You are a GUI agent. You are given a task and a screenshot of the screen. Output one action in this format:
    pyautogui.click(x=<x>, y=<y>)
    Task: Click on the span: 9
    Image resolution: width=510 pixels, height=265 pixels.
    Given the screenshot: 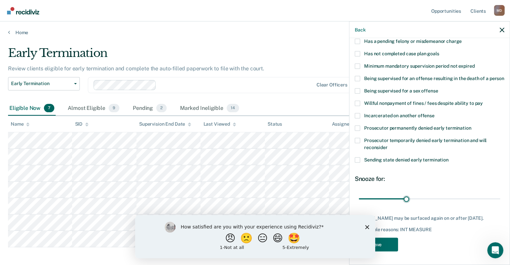 What is the action you would take?
    pyautogui.click(x=114, y=108)
    